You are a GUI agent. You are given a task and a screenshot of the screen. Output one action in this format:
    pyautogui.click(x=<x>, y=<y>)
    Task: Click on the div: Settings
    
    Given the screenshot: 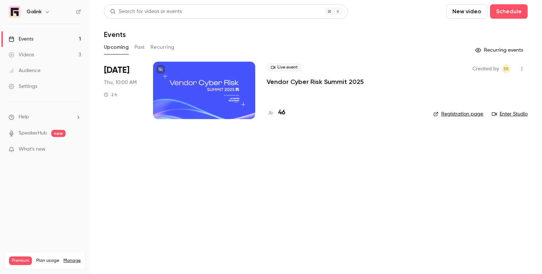 What is the action you would take?
    pyautogui.click(x=23, y=86)
    